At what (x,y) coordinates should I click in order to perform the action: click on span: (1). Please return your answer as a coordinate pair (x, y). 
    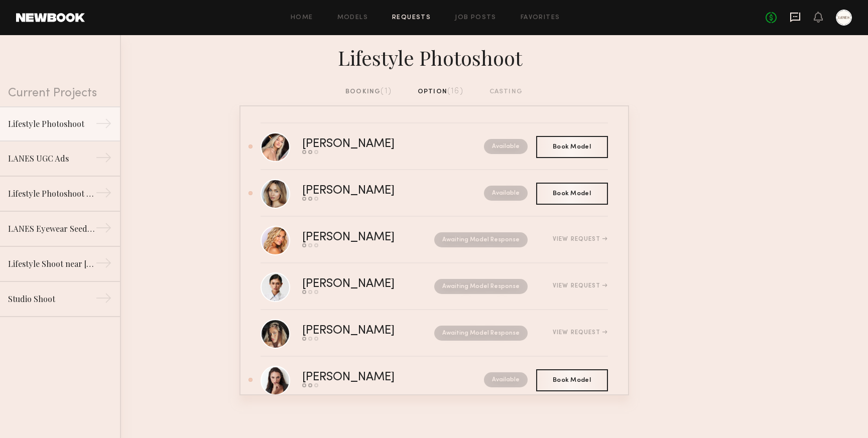
    Looking at the image, I should click on (386, 92).